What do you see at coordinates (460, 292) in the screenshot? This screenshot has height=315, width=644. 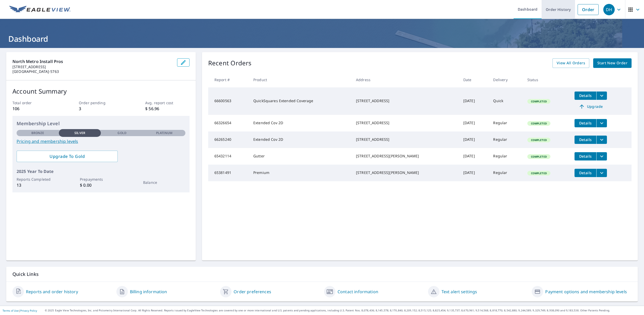 I see `a: Text alert settings` at bounding box center [460, 292].